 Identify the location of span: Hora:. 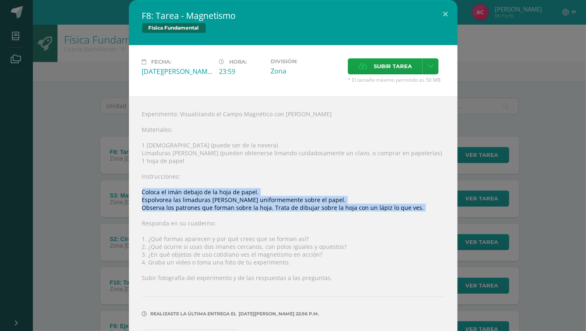
(238, 62).